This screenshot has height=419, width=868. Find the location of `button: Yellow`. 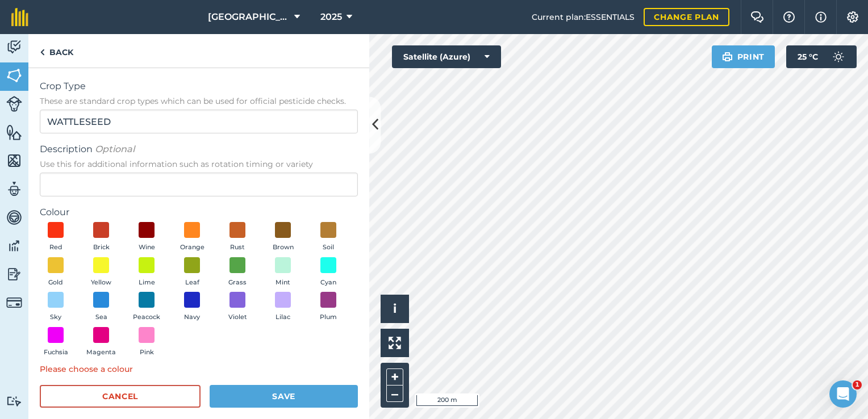

button: Yellow is located at coordinates (101, 273).